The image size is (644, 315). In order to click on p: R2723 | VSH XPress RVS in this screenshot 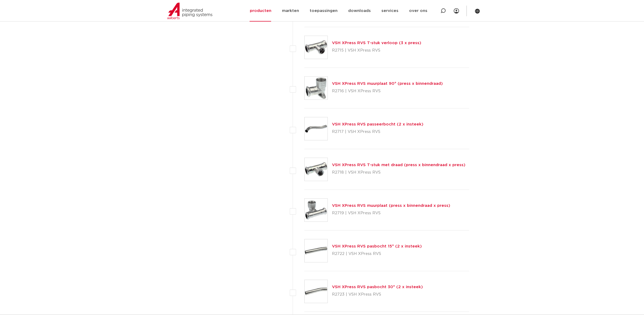, I will do `click(377, 294)`.